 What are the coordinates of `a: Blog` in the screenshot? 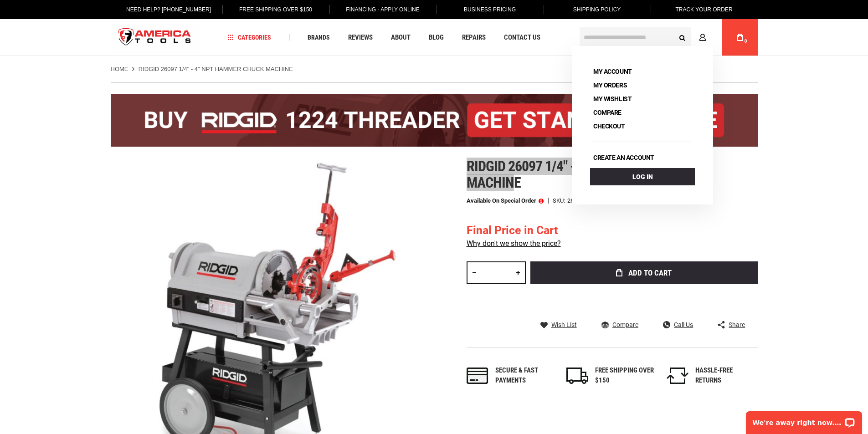 It's located at (436, 37).